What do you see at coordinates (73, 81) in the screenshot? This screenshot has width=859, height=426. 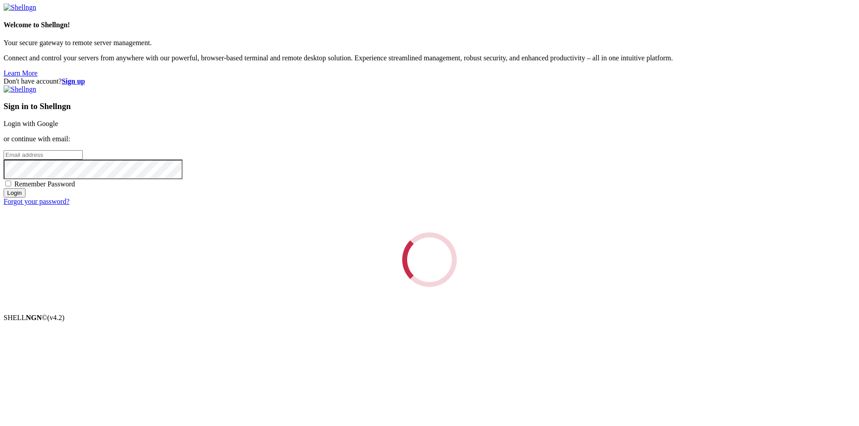 I see `a: Sign up` at bounding box center [73, 81].